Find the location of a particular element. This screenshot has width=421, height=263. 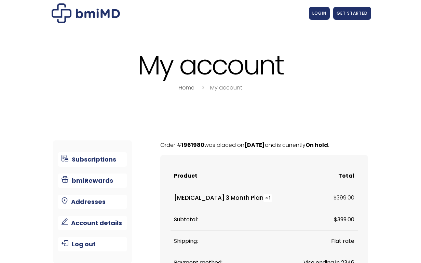

mark: 1961980 is located at coordinates (193, 145).